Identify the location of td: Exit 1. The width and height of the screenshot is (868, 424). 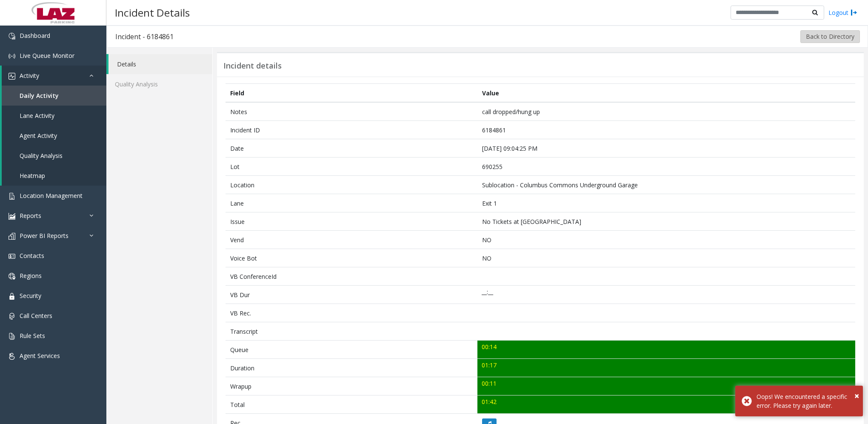
(666, 203).